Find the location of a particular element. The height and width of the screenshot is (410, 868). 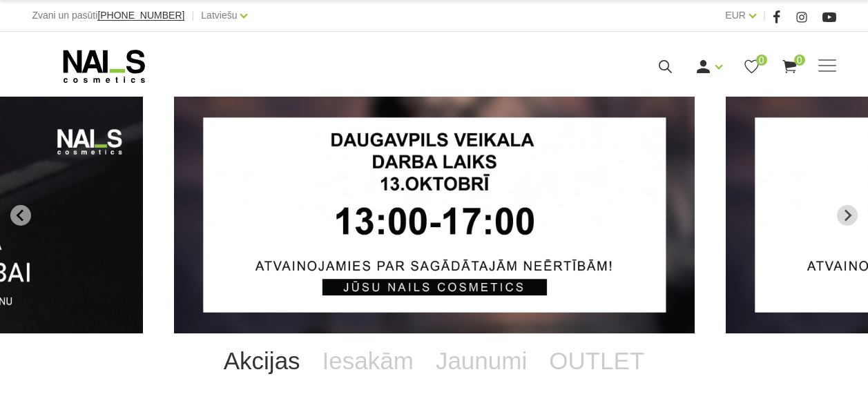

button: Go to last slide is located at coordinates (21, 216).